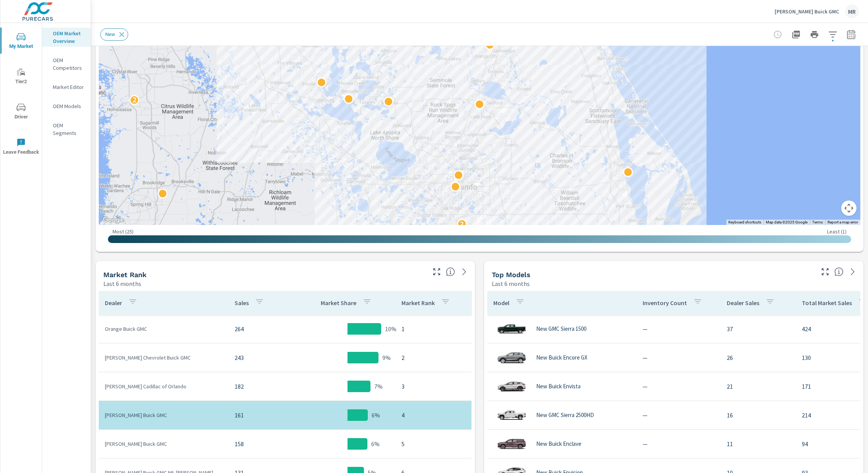 Image resolution: width=868 pixels, height=473 pixels. What do you see at coordinates (66, 106) in the screenshot?
I see `div: OEM Models` at bounding box center [66, 106].